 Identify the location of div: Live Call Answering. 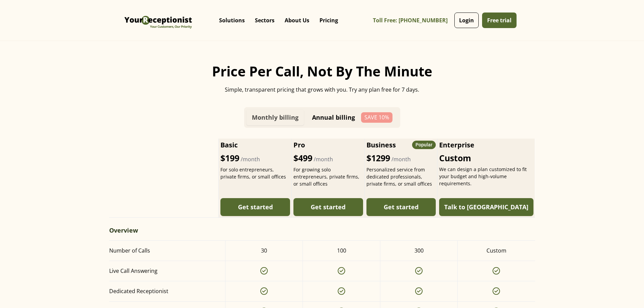
(163, 271).